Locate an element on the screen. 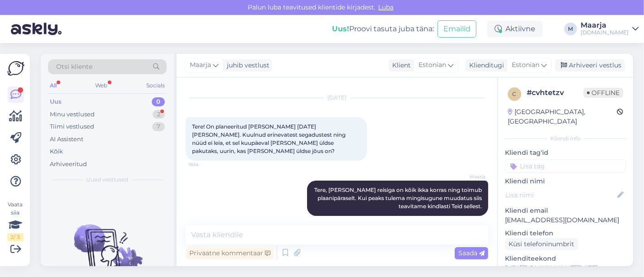  div: AI Assistent is located at coordinates (67, 140).